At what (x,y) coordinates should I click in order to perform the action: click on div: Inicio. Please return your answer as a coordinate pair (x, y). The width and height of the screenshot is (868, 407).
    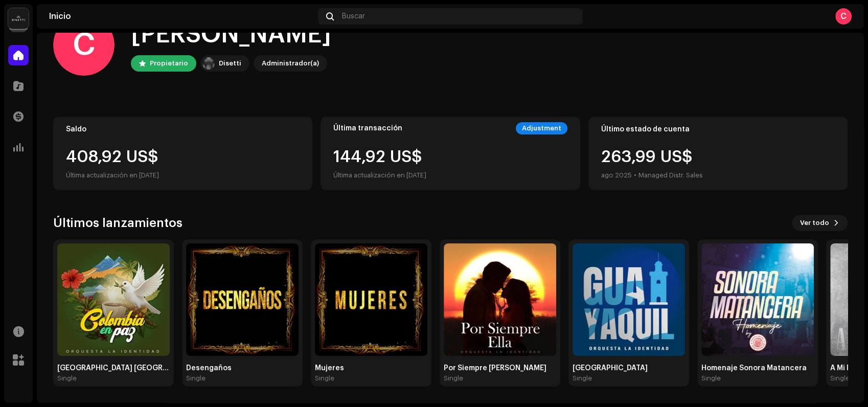
    Looking at the image, I should click on (181, 16).